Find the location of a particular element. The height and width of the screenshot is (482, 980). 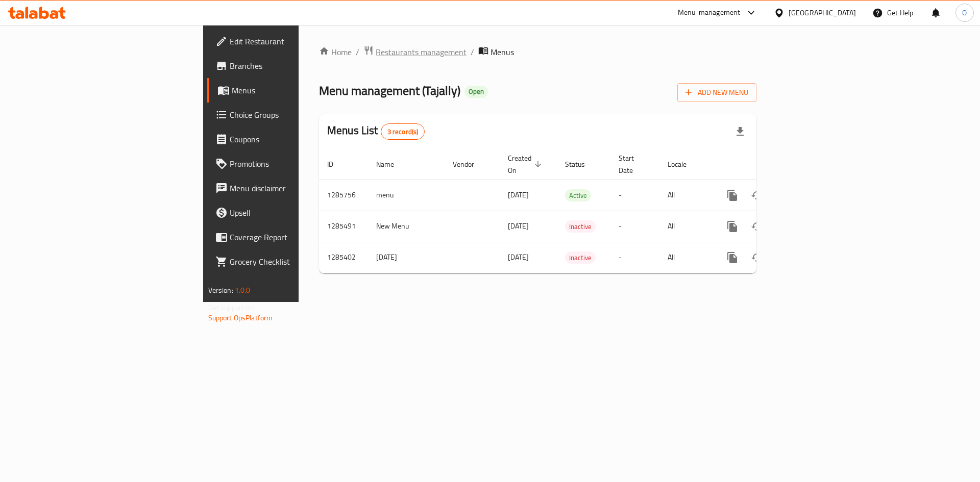

td: New Menu is located at coordinates (406, 226).